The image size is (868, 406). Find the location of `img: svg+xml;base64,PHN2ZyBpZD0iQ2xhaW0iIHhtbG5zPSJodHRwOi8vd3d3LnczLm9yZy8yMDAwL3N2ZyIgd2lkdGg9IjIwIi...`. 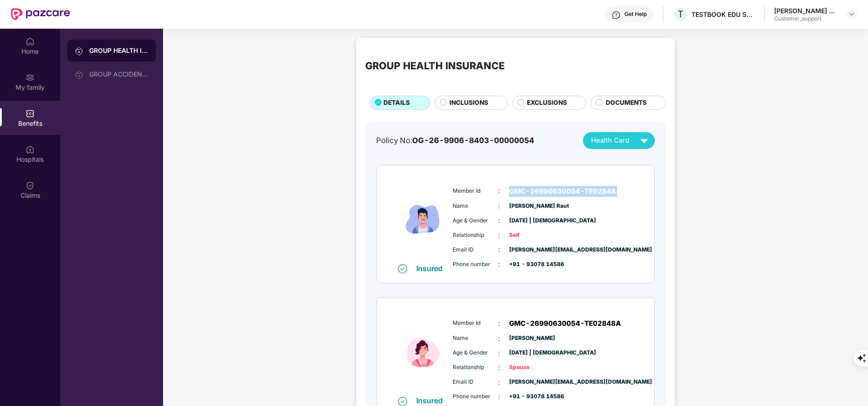

img: svg+xml;base64,PHN2ZyBpZD0iQ2xhaW0iIHhtbG5zPSJodHRwOi8vd3d3LnczLm9yZy8yMDAwL3N2ZyIgd2lkdGg9IjIwIi... is located at coordinates (30, 185).